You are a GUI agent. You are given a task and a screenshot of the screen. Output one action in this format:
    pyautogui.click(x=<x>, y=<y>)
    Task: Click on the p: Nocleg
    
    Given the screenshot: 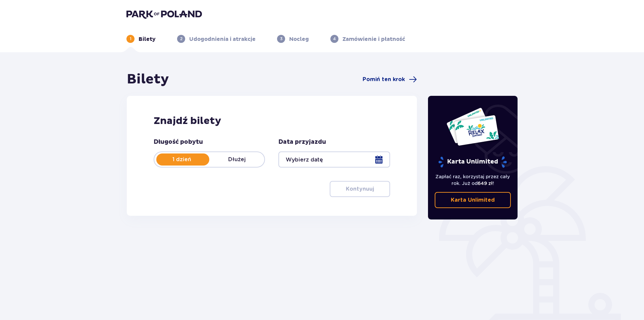 What is the action you would take?
    pyautogui.click(x=299, y=39)
    